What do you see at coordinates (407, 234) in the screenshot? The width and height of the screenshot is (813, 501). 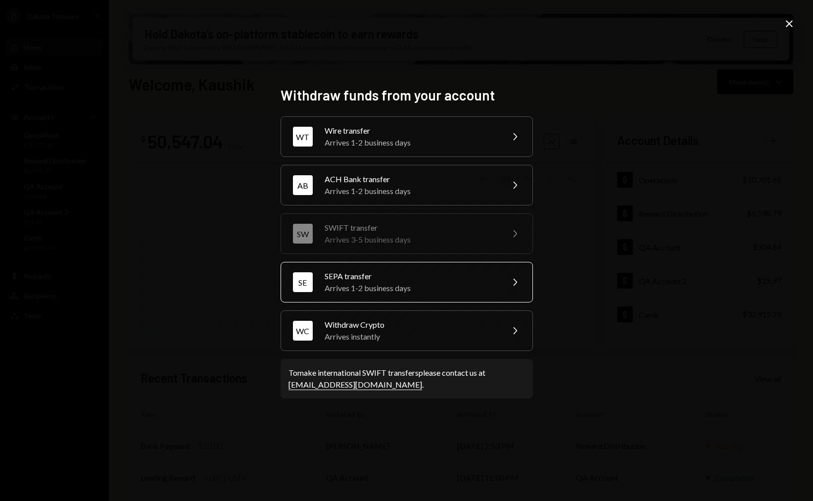 I see `button: SWSWIFT transferArrives 3-5 business days` at bounding box center [407, 234].